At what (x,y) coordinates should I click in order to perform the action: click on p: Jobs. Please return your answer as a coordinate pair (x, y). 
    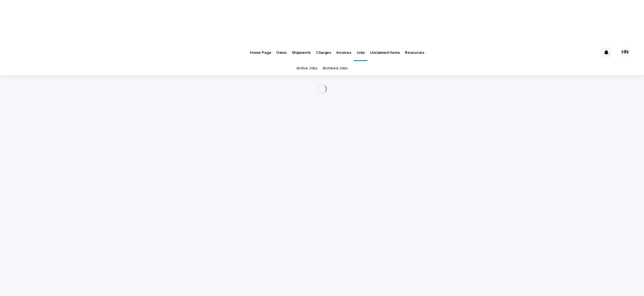
    Looking at the image, I should click on (360, 49).